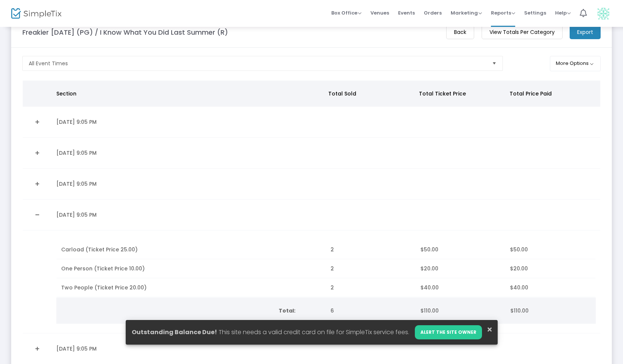 Image resolution: width=623 pixels, height=364 pixels. Describe the element at coordinates (494, 64) in the screenshot. I see `button: Select` at that location.